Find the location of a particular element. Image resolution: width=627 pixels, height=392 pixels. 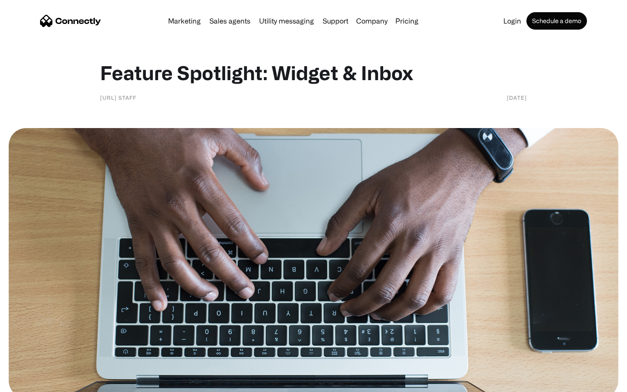

aside: Language selected: English is located at coordinates (30, 383).